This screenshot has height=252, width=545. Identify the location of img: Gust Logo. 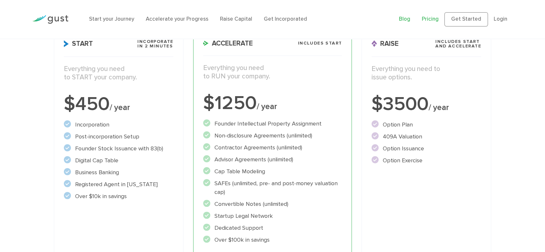
(50, 19).